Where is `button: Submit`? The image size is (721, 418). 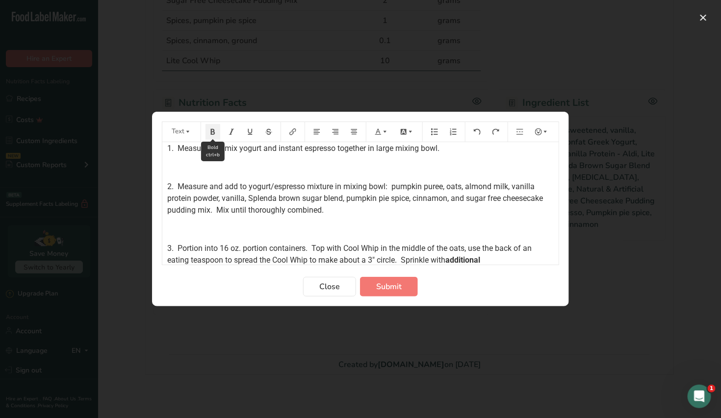
button: Submit is located at coordinates (389, 287).